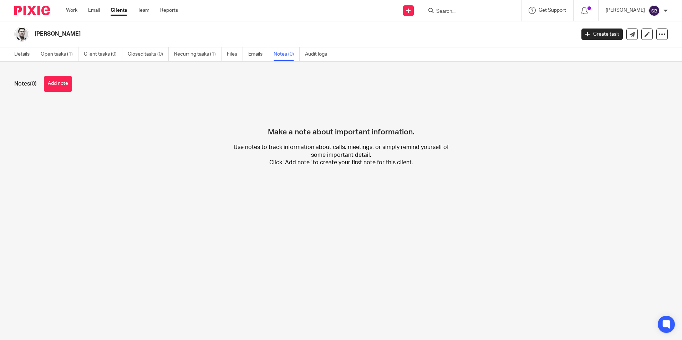  Describe the element at coordinates (119, 10) in the screenshot. I see `a: Clients` at that location.